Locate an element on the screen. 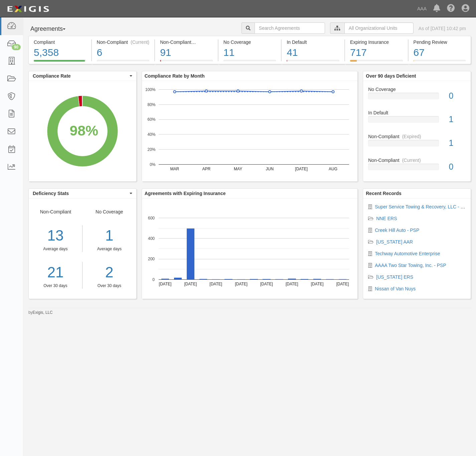 This screenshot has height=456, width=476. text: 100% is located at coordinates (150, 89).